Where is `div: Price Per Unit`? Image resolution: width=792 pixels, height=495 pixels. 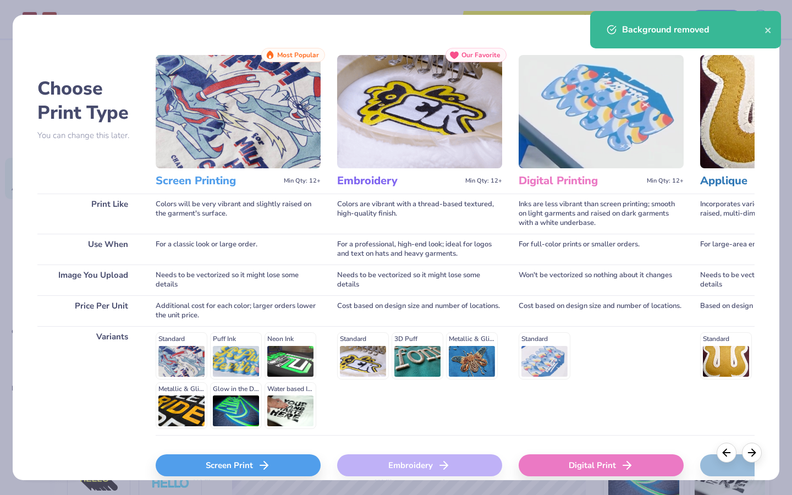 div: Price Per Unit is located at coordinates (88, 311).